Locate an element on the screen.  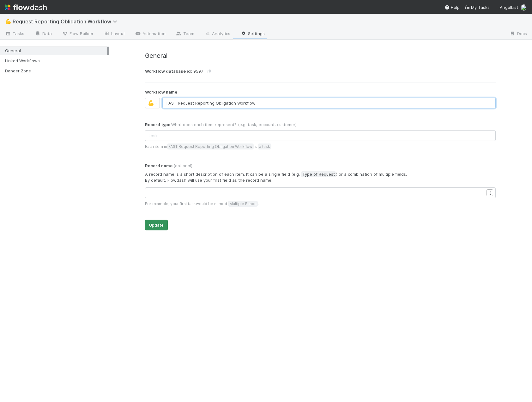
span: My Tasks is located at coordinates (477, 7).